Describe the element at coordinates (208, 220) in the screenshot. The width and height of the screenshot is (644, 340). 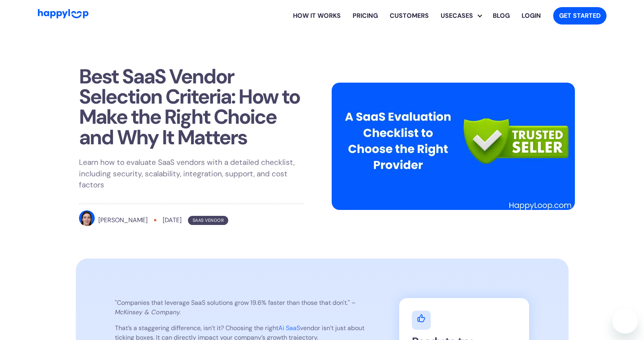
I see `div: SaaS Vendor` at that location.